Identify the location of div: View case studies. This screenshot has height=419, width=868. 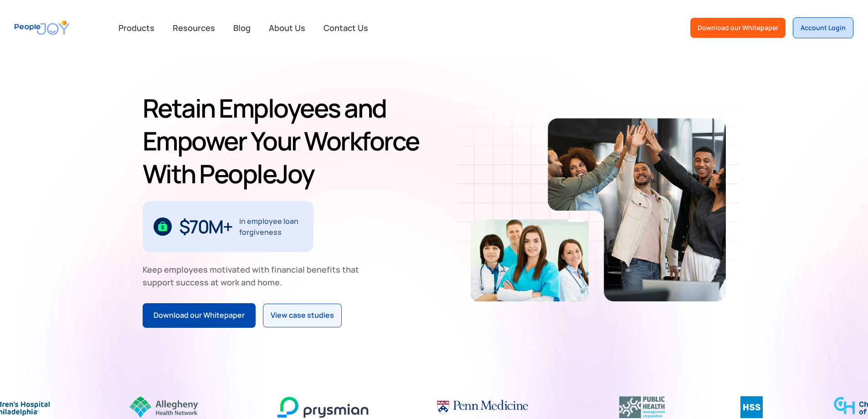
(302, 316).